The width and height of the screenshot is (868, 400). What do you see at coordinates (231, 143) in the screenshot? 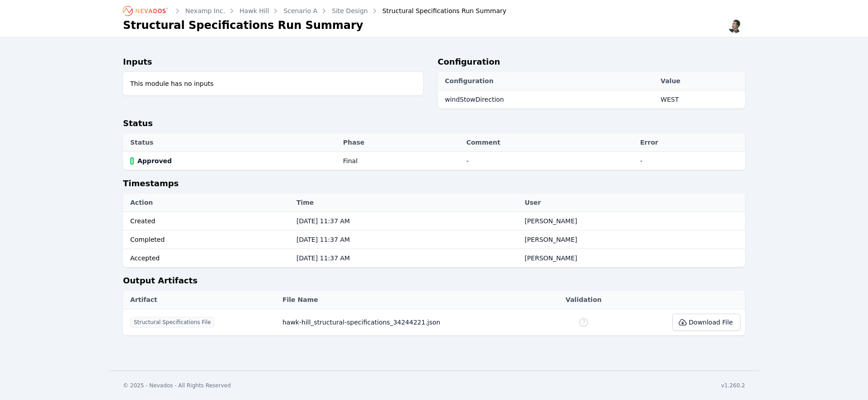
I see `th: Status` at bounding box center [231, 143].